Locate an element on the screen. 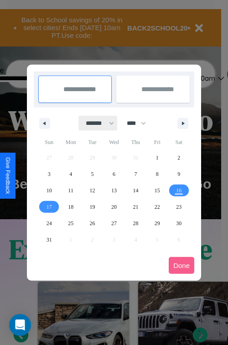 This screenshot has height=345, width=228. button: 2 is located at coordinates (178, 158).